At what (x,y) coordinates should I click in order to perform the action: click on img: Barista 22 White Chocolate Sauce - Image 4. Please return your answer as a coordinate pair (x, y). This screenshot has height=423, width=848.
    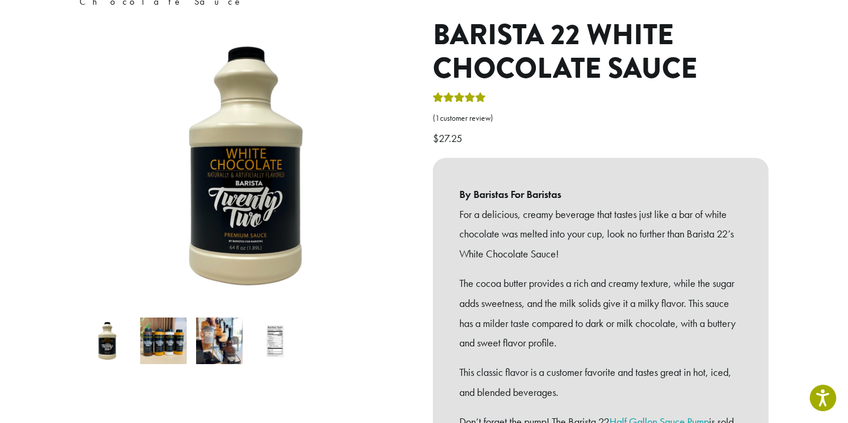
    Looking at the image, I should click on (275, 340).